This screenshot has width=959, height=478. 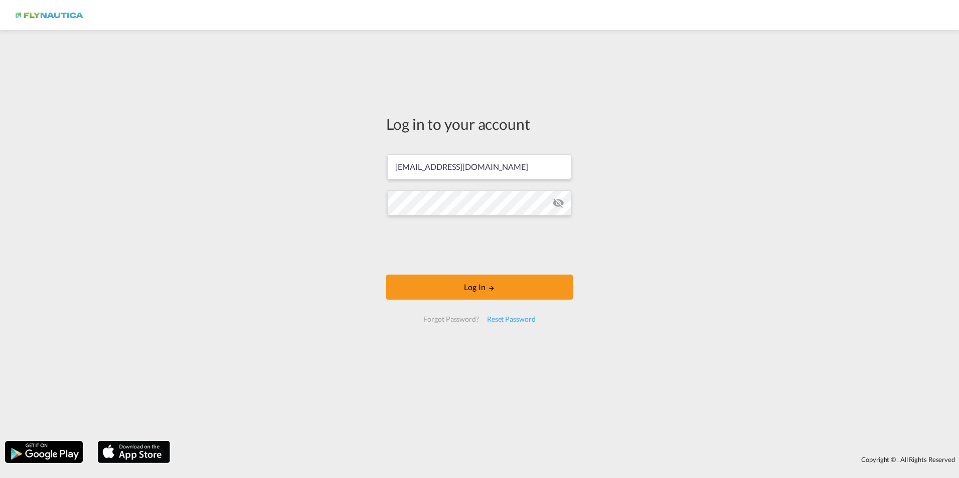 What do you see at coordinates (49, 15) in the screenshot?
I see `img: dbeec6a0202a11f0ab01a7e422f9ff92.png` at bounding box center [49, 15].